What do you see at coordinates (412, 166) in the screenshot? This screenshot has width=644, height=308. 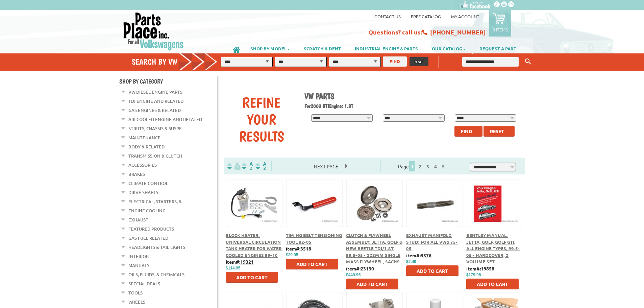 I see `span: 1` at bounding box center [412, 166].